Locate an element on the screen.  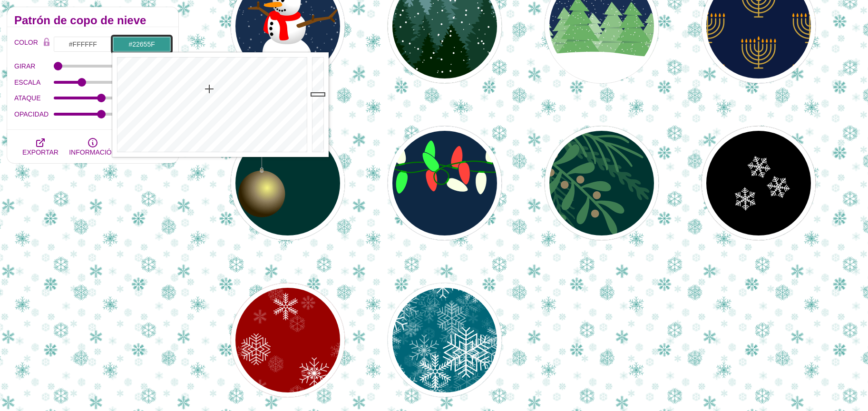
font: GIRAR is located at coordinates (25, 66).